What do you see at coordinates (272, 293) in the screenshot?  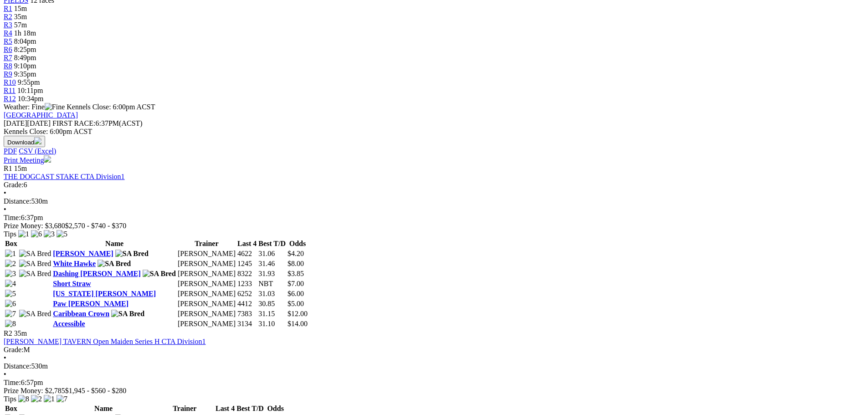 I see `td: 31.03` at bounding box center [272, 293].